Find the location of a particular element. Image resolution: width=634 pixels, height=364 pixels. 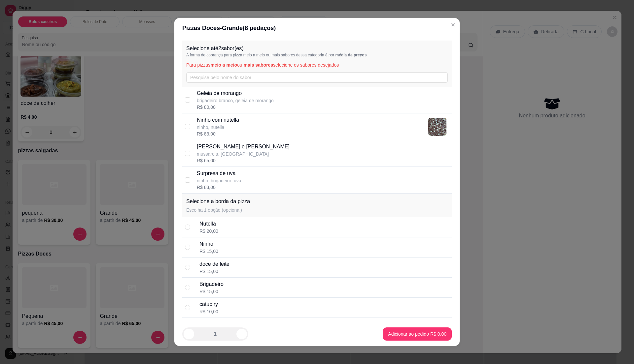

div: R$ 20,00 is located at coordinates (209, 231).